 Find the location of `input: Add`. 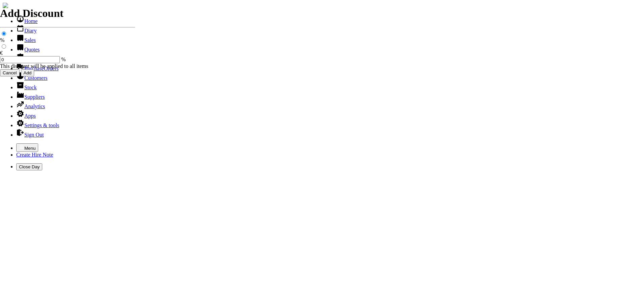

input: Add is located at coordinates (28, 72).